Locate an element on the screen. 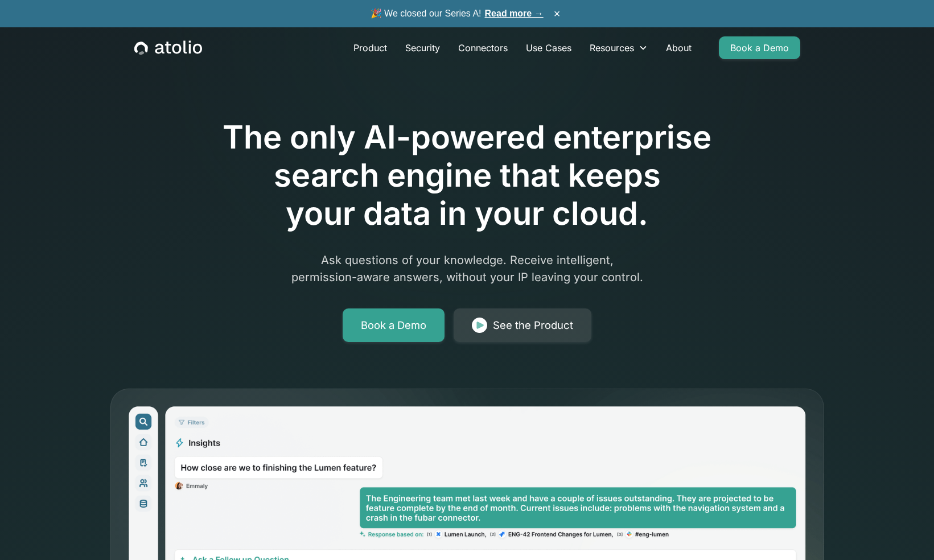  a: About is located at coordinates (679, 48).